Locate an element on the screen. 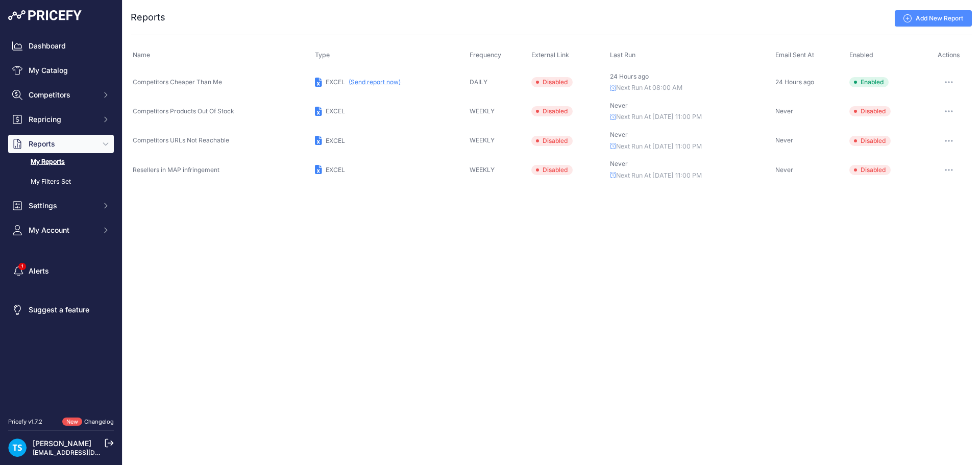 The height and width of the screenshot is (465, 980). button: My Account is located at coordinates (61, 230).